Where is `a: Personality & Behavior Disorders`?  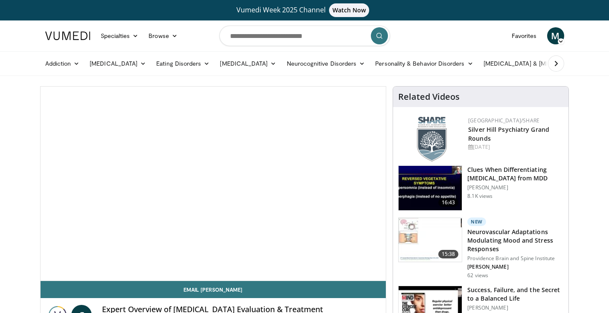 a: Personality & Behavior Disorders is located at coordinates (424, 64).